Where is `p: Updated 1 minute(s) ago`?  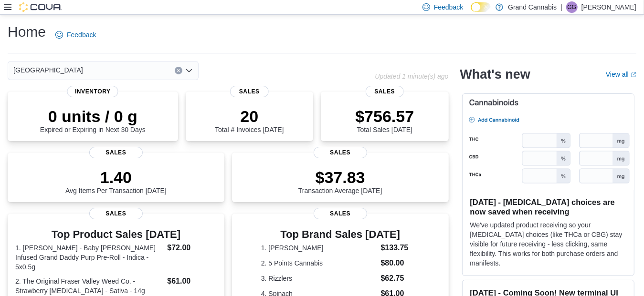
p: Updated 1 minute(s) ago is located at coordinates (412, 76).